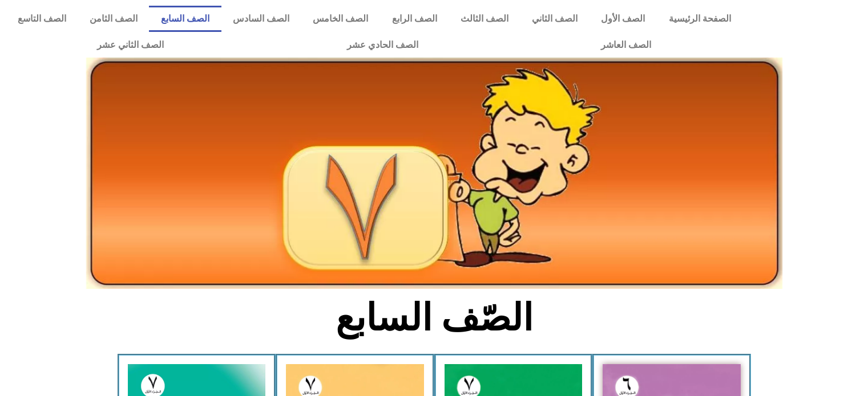 This screenshot has height=396, width=868. Describe the element at coordinates (626, 45) in the screenshot. I see `a: الصف العاشر` at that location.